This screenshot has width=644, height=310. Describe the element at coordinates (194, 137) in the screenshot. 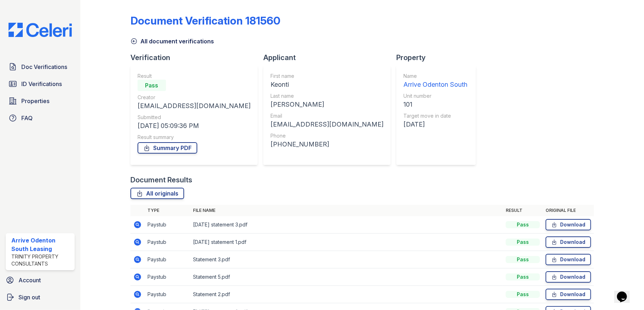

I see `div: Result summary` at that location.